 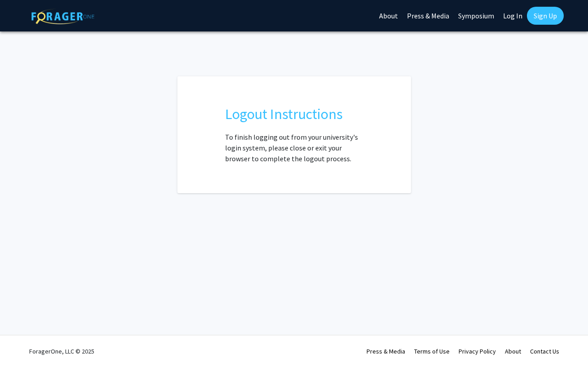 I want to click on a: Terms of Use, so click(x=432, y=351).